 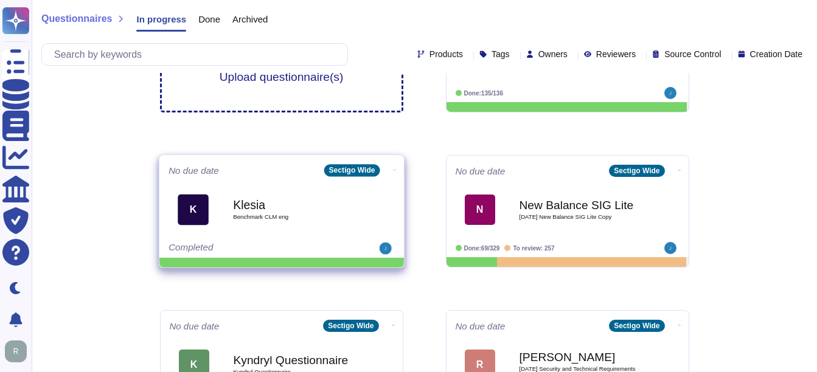 What do you see at coordinates (282, 56) in the screenshot?
I see `div: Upload questionnaire(s)` at bounding box center [282, 56].